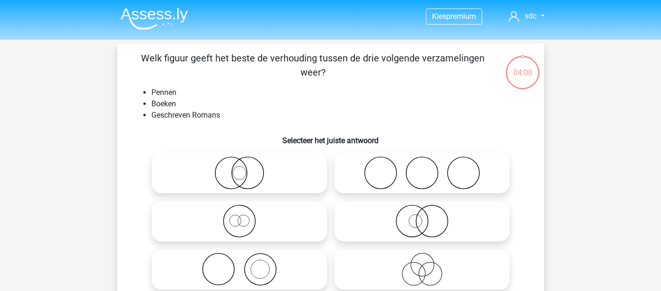  I want to click on p: Welk figuur geeft het beste de verhouding tussen de drie volgende verzamelingen weer?, so click(313, 65).